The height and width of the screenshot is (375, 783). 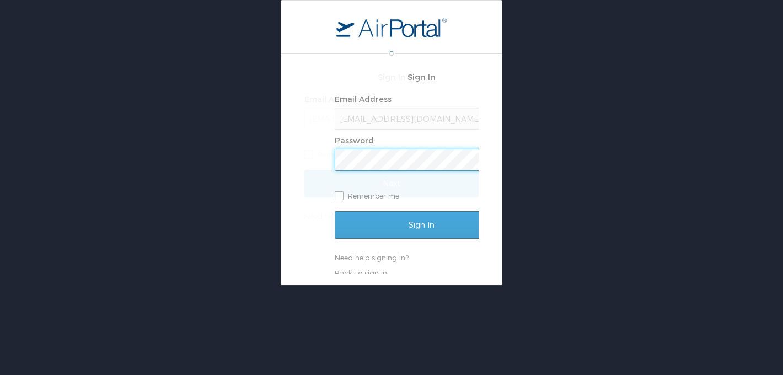 What do you see at coordinates (391, 27) in the screenshot?
I see `img: logo` at bounding box center [391, 27].